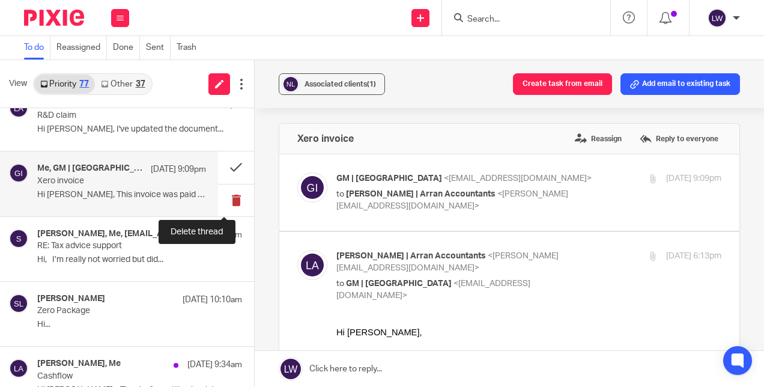 Image resolution: width=764 pixels, height=387 pixels. I want to click on p: Hi, I’m really not worried but did..., so click(139, 260).